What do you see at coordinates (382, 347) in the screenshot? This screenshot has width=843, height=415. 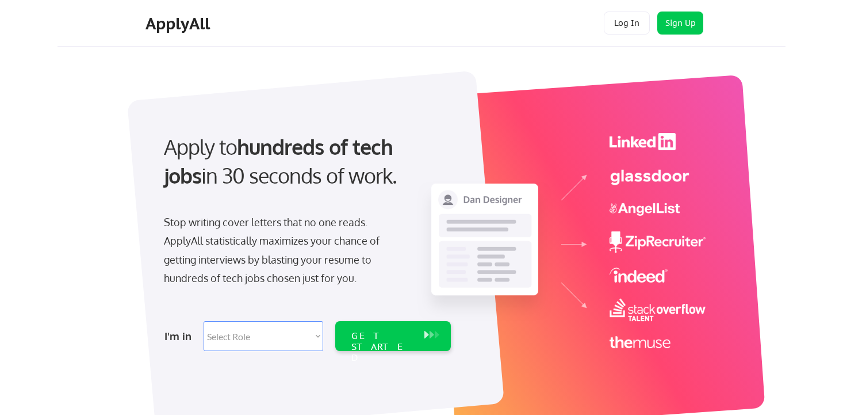 I see `div: GET STARTED` at bounding box center [382, 347].